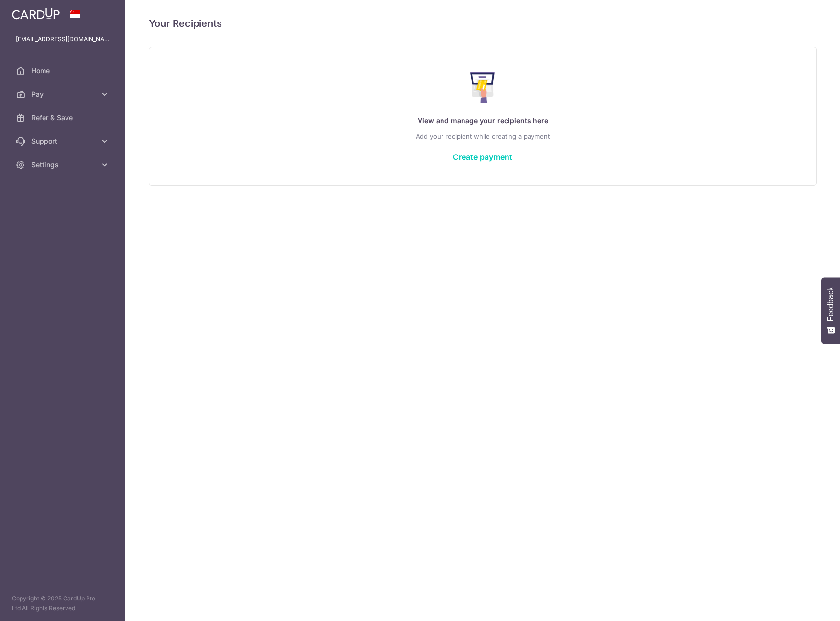 This screenshot has width=840, height=621. What do you see at coordinates (63, 71) in the screenshot?
I see `span: Home` at bounding box center [63, 71].